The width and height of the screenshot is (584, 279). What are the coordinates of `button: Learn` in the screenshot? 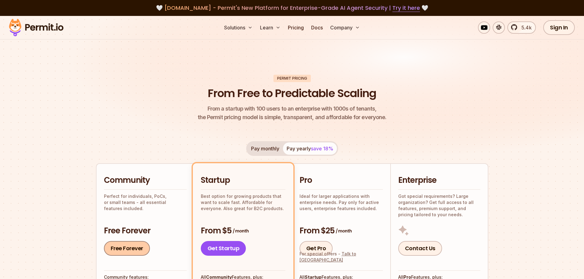 It's located at (270, 28).